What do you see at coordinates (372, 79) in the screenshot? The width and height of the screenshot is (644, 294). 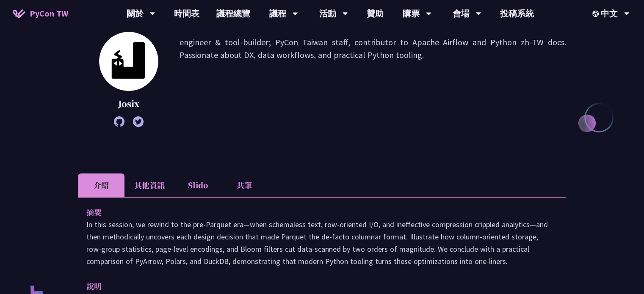 I see `p: engineer & tool-builder; PyCon Taiwan staff, contributor to Apache Airflow and Python zh-TW docs....` at bounding box center [372, 79].